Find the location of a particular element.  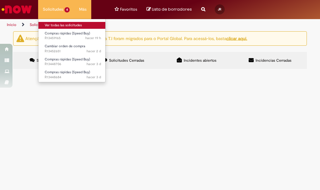

time: 26/08/2025 14:33:24 is located at coordinates (94, 77).